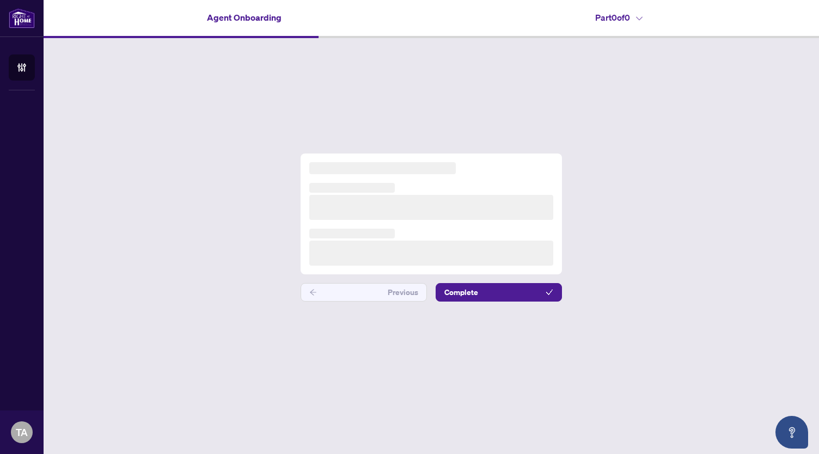 This screenshot has width=819, height=454. What do you see at coordinates (364, 292) in the screenshot?
I see `button: Previous` at bounding box center [364, 292].